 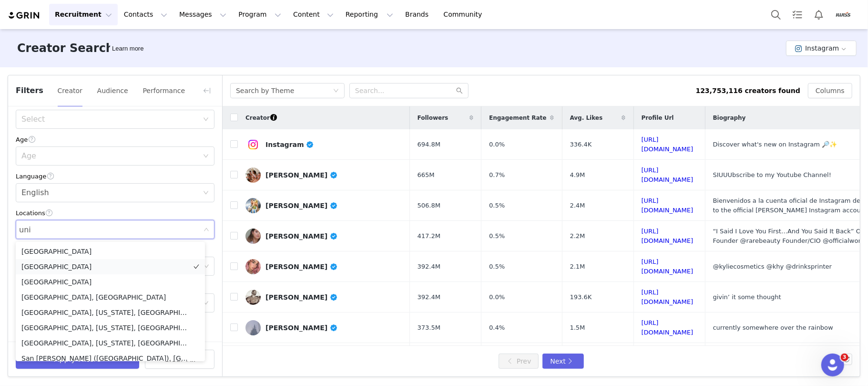 What do you see at coordinates (433, 118) in the screenshot?
I see `span: Followers` at bounding box center [433, 118].